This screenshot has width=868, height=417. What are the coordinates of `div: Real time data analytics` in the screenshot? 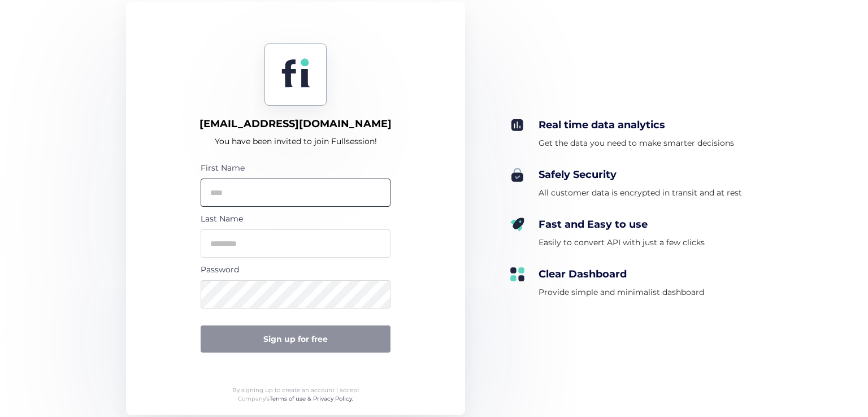 It's located at (636, 125).